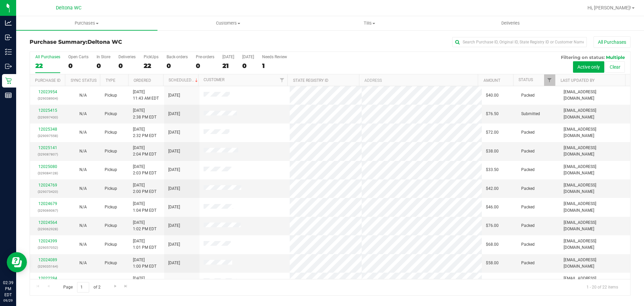  I want to click on a: 12024089, so click(48, 260).